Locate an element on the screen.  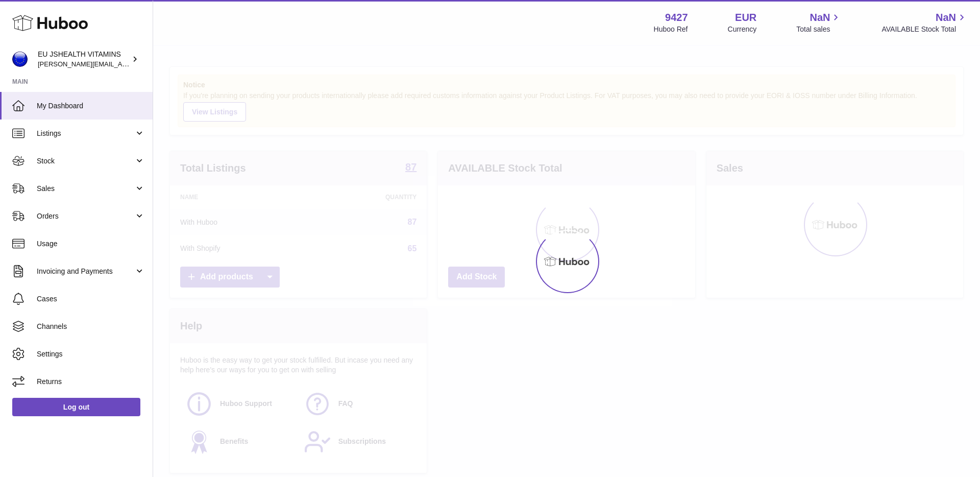
span: Usage is located at coordinates (91, 244).